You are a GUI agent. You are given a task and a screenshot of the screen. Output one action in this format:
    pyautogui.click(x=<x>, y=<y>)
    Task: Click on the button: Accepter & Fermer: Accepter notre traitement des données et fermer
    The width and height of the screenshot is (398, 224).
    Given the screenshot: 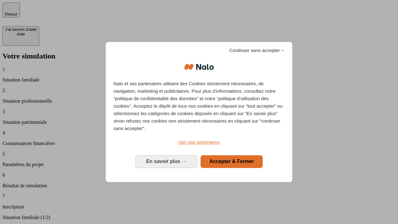 What is the action you would take?
    pyautogui.click(x=232, y=161)
    